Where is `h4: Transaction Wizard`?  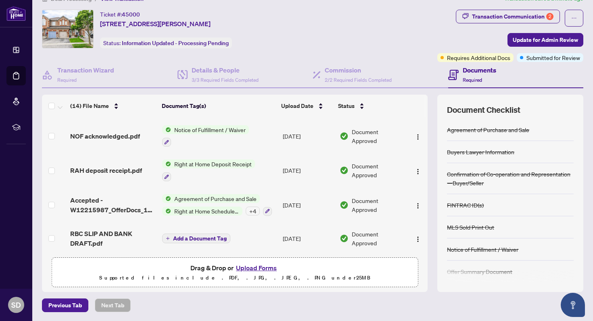
h4: Transaction Wizard is located at coordinates (85, 70).